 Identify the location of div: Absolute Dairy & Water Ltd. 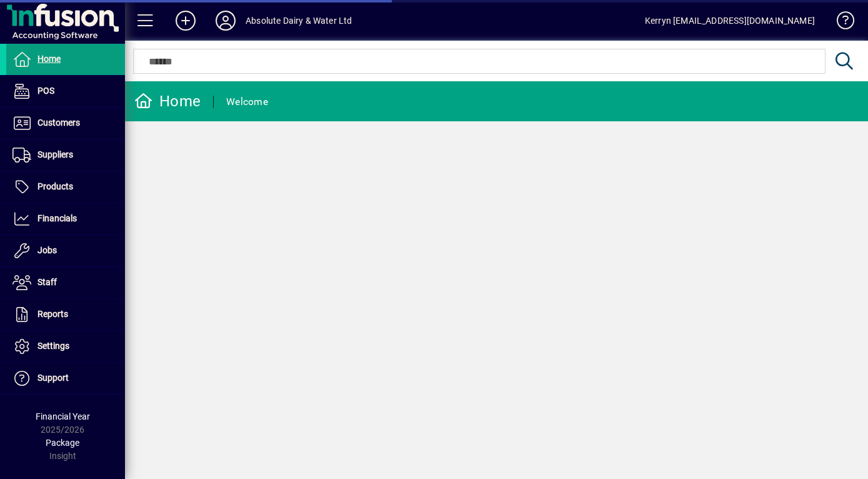
(298, 21).